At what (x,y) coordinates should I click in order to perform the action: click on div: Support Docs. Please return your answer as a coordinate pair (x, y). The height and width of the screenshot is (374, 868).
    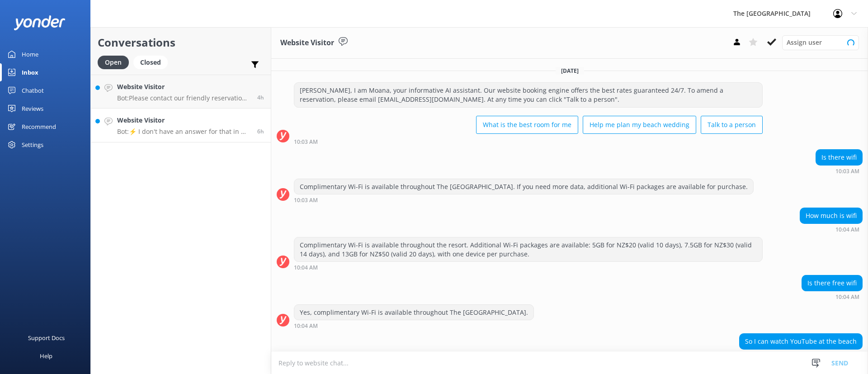
    Looking at the image, I should click on (46, 338).